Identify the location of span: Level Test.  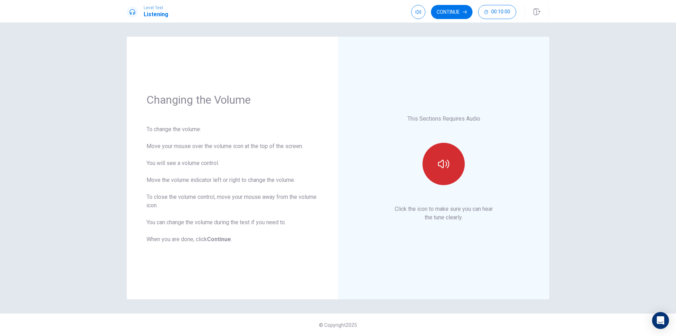
(156, 8).